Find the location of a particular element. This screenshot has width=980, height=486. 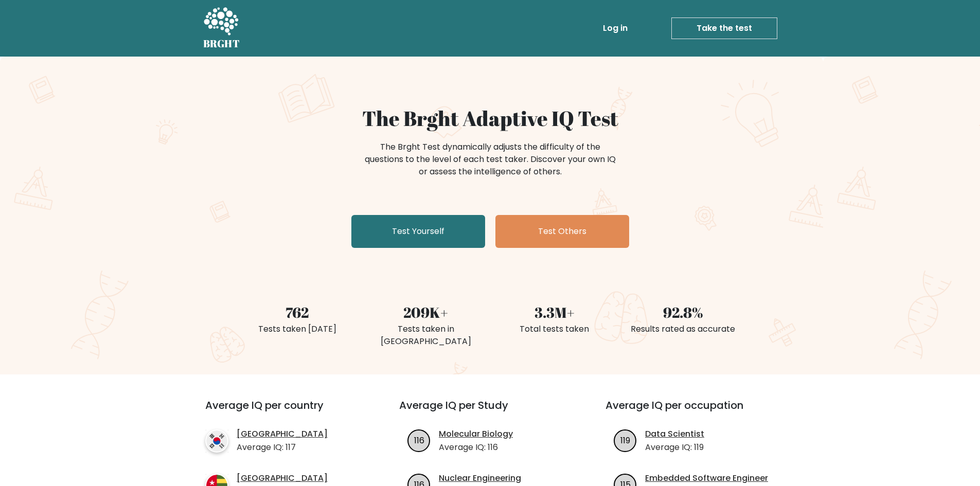

a: Take the test is located at coordinates (725, 28).